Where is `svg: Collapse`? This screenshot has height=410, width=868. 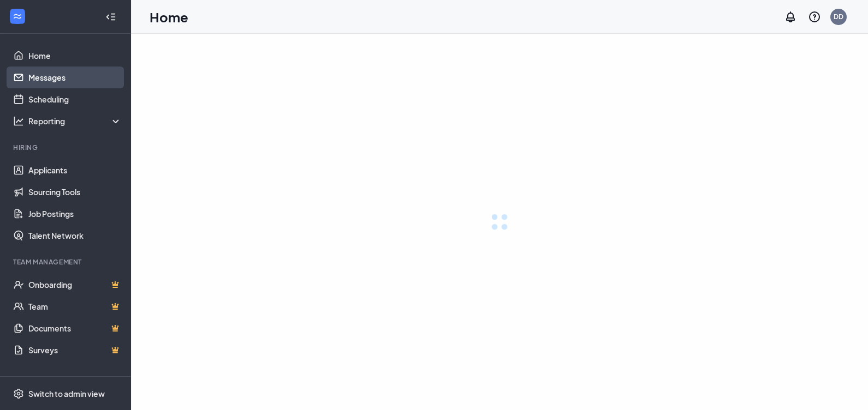 svg: Collapse is located at coordinates (111, 17).